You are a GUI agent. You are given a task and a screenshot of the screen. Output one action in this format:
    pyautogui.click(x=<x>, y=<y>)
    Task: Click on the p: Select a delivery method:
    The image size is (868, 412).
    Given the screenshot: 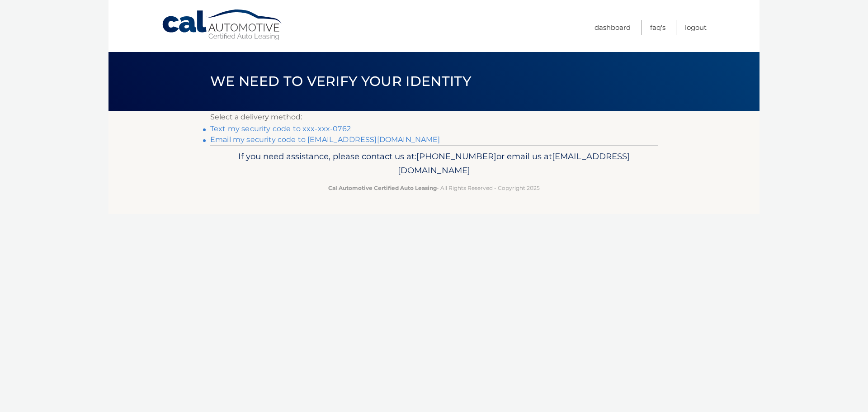 What is the action you would take?
    pyautogui.click(x=434, y=117)
    